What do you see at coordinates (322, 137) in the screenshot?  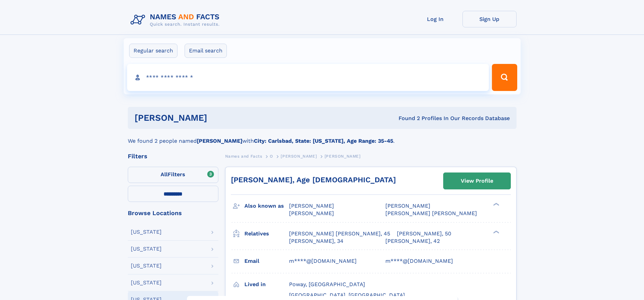 I see `div: We found 2 people named with .` at bounding box center [322, 137].